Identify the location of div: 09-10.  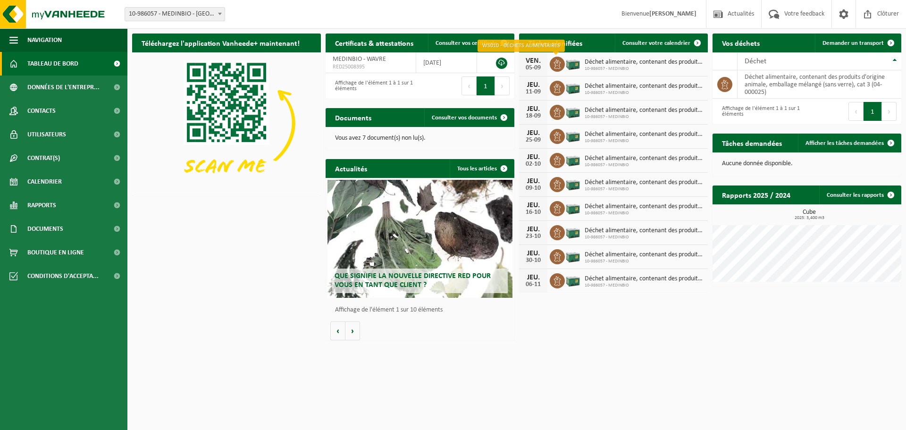
(533, 188).